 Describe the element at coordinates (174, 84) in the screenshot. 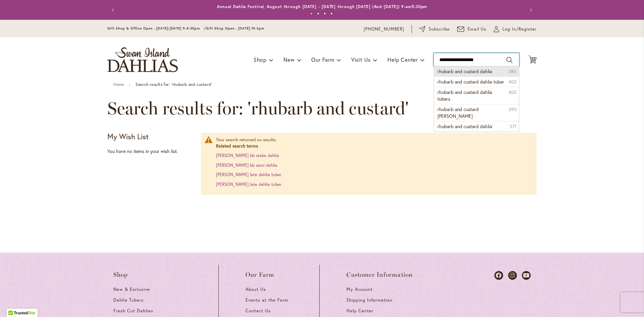

I see `strong: Search results for: 'rhubarb and custard'` at that location.